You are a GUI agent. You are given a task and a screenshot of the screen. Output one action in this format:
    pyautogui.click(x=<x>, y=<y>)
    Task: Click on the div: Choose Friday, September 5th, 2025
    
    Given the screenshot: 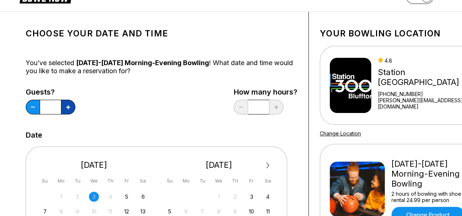 What is the action you would take?
    pyautogui.click(x=126, y=196)
    